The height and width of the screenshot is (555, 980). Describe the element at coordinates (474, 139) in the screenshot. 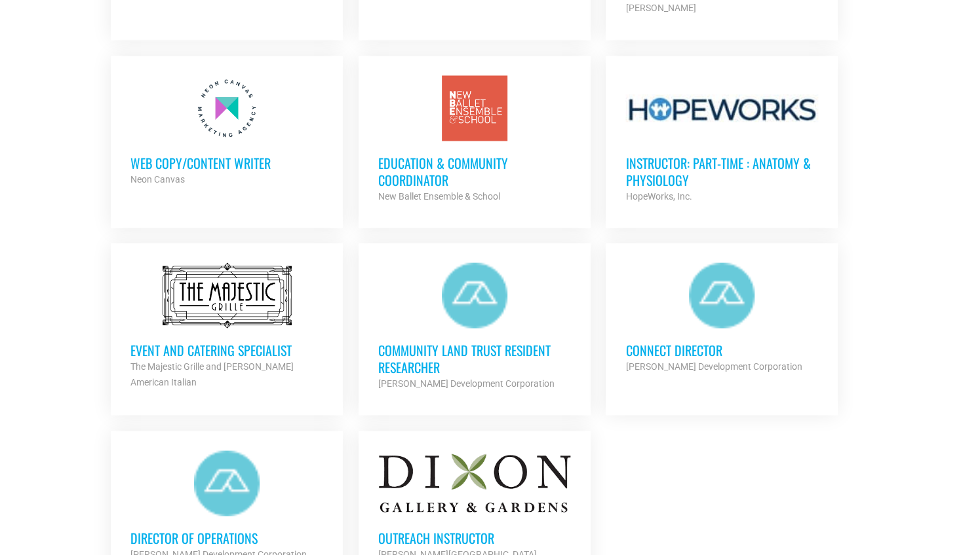

I see `a: Education & Community Coordinator New Ballet Ensemble & School` at that location.